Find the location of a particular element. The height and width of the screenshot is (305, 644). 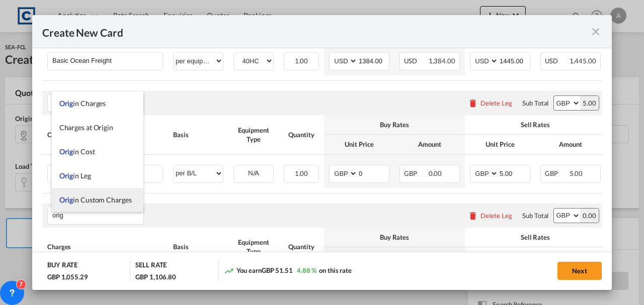

span: 0.00 is located at coordinates (435, 173).